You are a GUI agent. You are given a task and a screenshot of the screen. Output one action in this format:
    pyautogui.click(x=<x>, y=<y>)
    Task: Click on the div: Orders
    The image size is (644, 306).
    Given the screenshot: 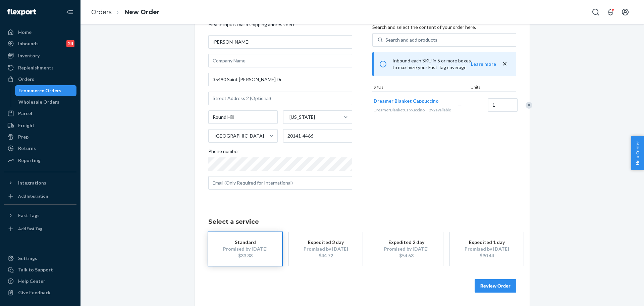 What is the action you would take?
    pyautogui.click(x=26, y=79)
    